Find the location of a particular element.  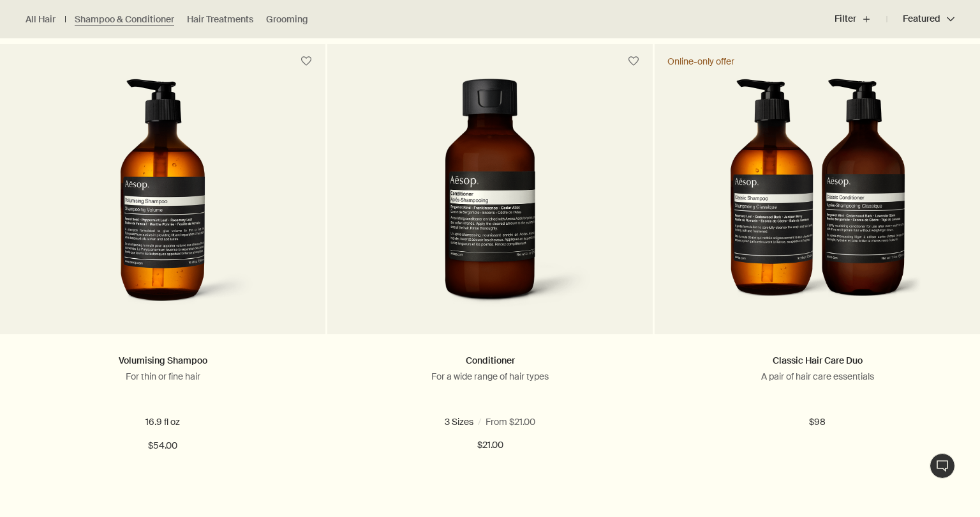

span: $98 is located at coordinates (818, 422).